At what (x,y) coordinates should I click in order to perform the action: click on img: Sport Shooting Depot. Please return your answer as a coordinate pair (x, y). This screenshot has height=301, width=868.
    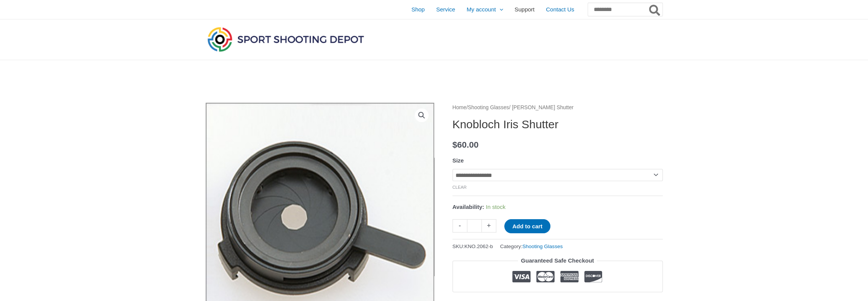
    Looking at the image, I should click on (286, 39).